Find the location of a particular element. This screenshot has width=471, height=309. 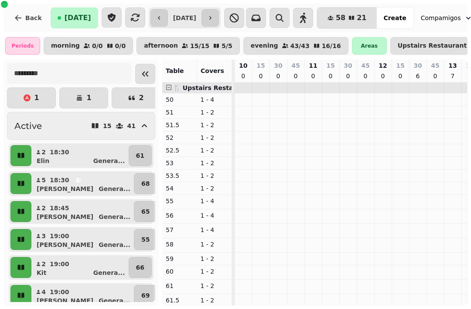

p: Kit is located at coordinates (41, 272).